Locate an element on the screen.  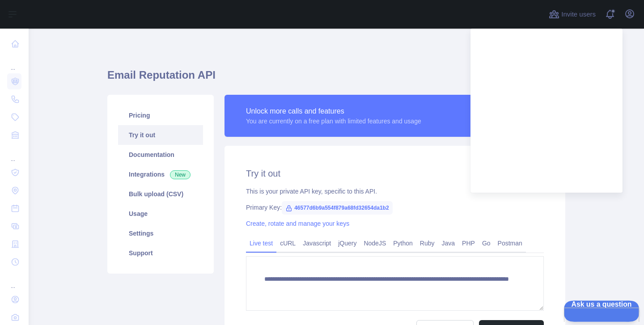
span: 46577d6b9a554f879a68fd32654da1b2 is located at coordinates (338, 208).